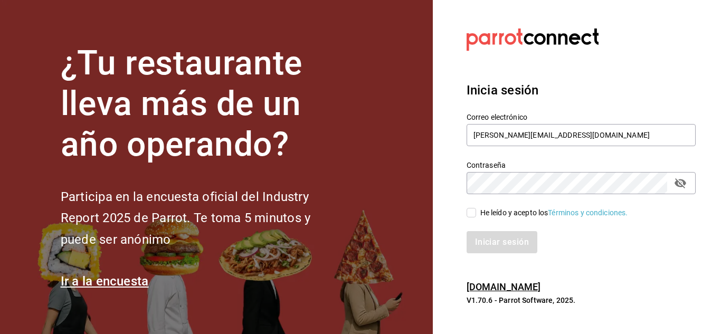  What do you see at coordinates (203, 104) in the screenshot?
I see `h1: ¿Tu restaurante lleva más de un año operando?` at bounding box center [203, 104].